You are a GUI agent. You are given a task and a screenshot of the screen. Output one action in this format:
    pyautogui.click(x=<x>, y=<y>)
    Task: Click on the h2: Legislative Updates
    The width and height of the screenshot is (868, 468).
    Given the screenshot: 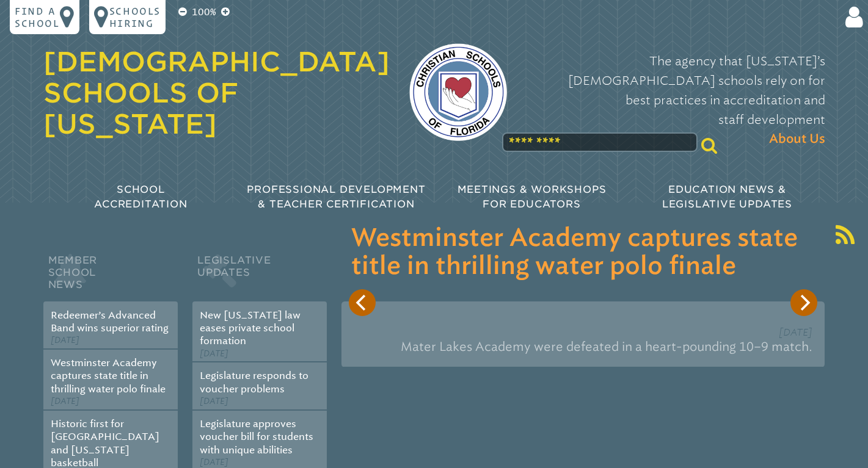 What is the action you would take?
    pyautogui.click(x=260, y=276)
    